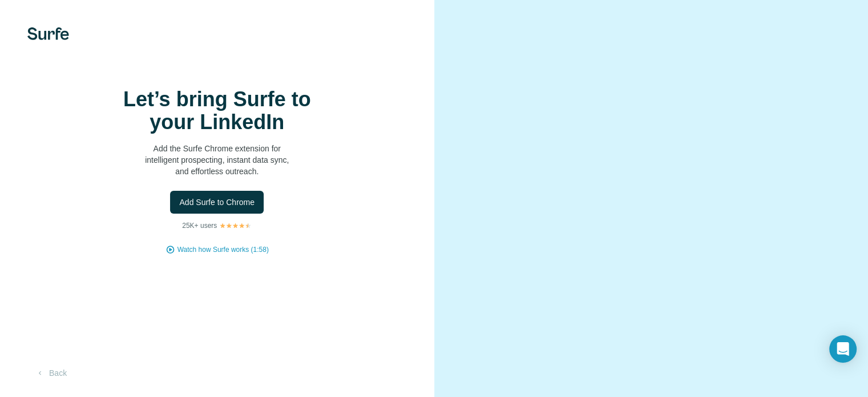 This screenshot has width=868, height=397. Describe the element at coordinates (223, 249) in the screenshot. I see `button: Watch how Surfe works (1:58)` at that location.